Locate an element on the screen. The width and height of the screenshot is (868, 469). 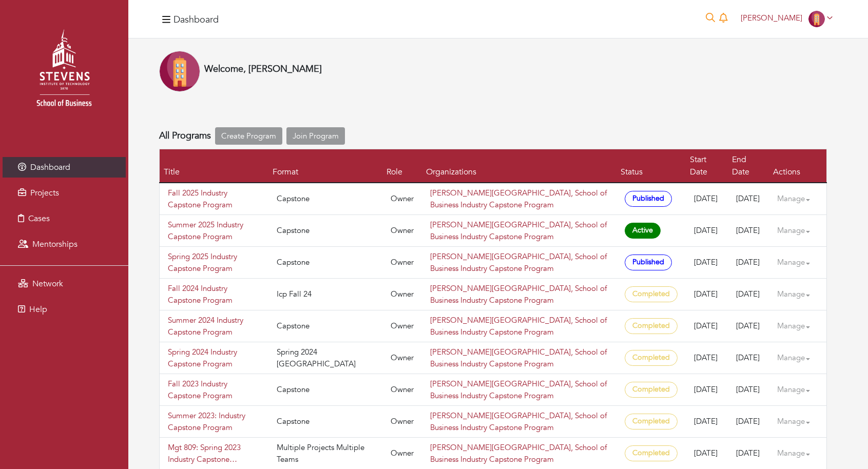
a: Summer 2023: Industry Capstone Program is located at coordinates (214, 421).